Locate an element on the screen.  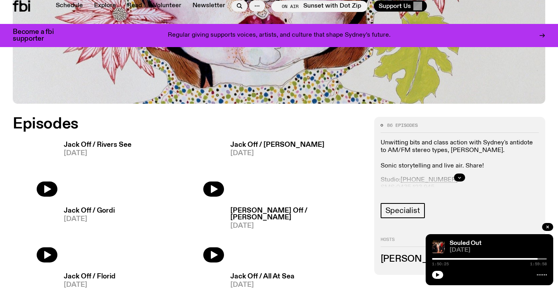
h2: Episodes is located at coordinates (189, 124).